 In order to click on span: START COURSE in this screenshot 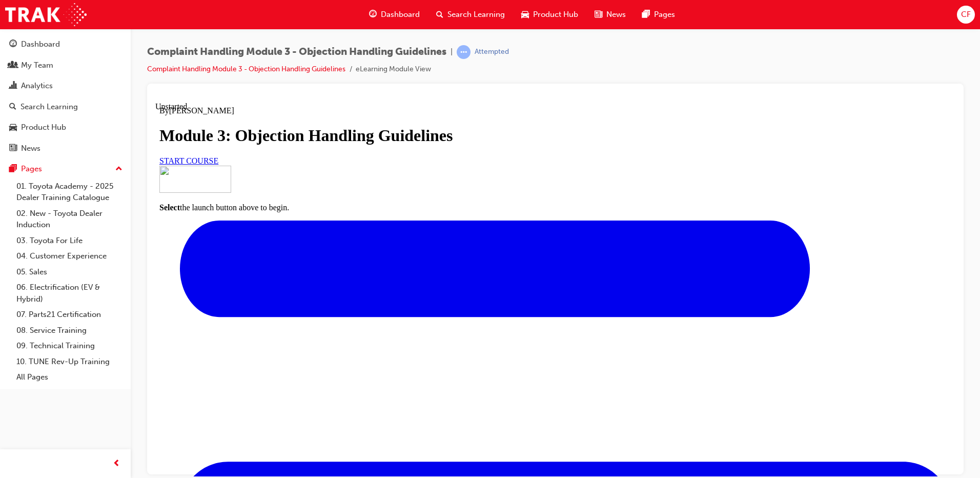, I will do `click(33, 59)`.